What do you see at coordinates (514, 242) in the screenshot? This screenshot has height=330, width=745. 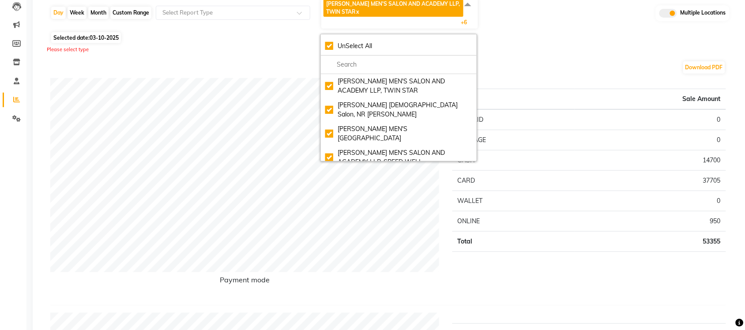 I see `td: Total` at bounding box center [514, 242].